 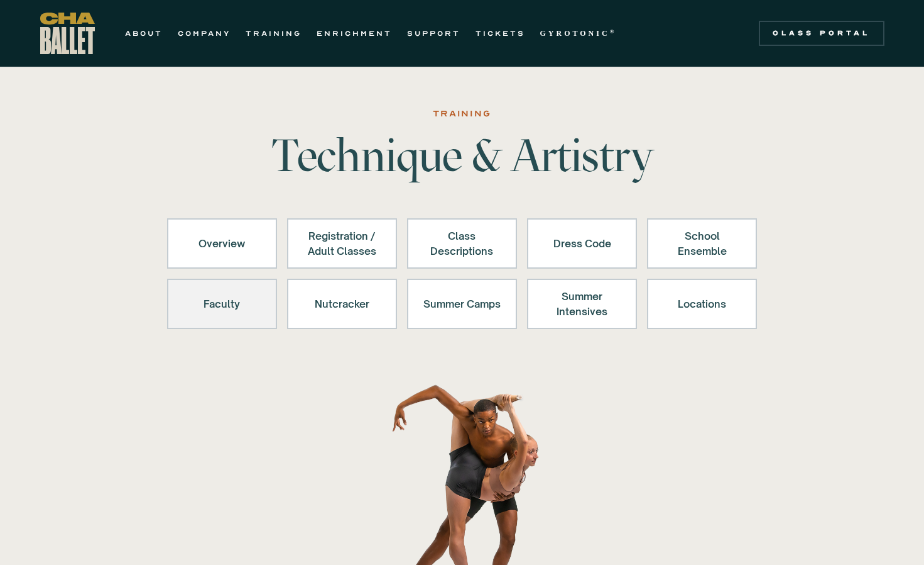 I want to click on a: COMPANY, so click(x=204, y=33).